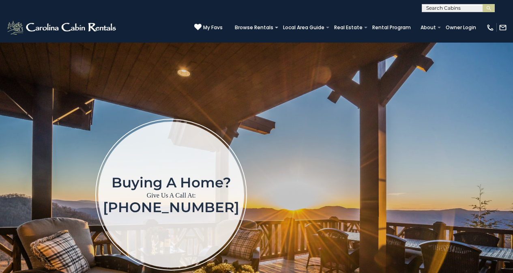  I want to click on a: My Favs, so click(208, 28).